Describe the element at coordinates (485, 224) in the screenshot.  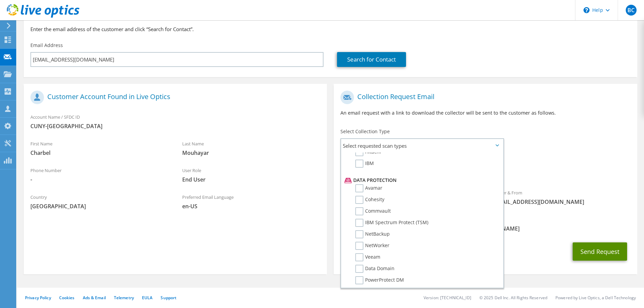
I see `div: CC & Reply To` at that location.